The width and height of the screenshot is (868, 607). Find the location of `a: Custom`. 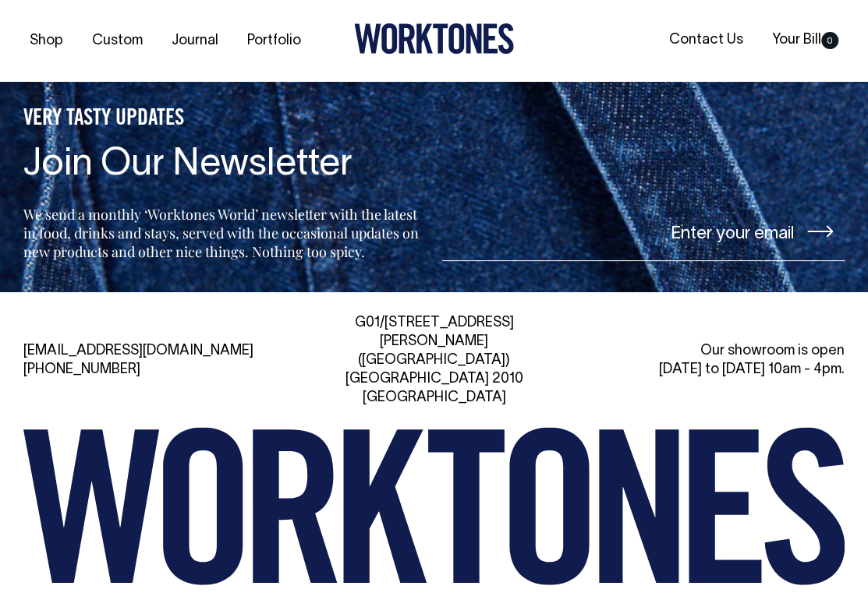

a: Custom is located at coordinates (117, 41).